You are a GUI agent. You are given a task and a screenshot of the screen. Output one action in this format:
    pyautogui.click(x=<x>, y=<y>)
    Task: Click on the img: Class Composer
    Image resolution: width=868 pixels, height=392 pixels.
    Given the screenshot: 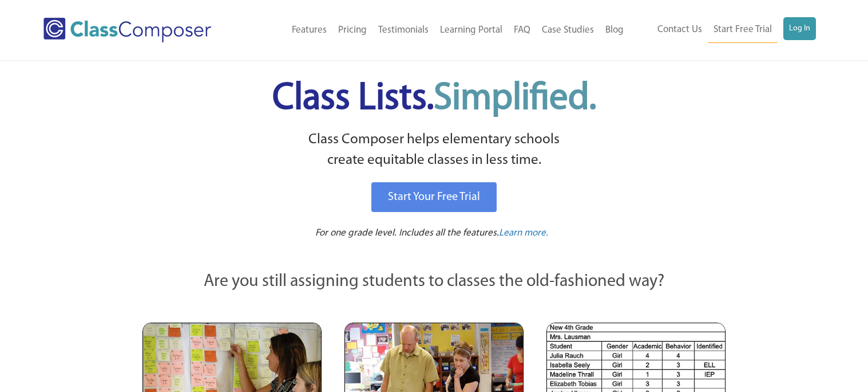 What is the action you would take?
    pyautogui.click(x=127, y=30)
    